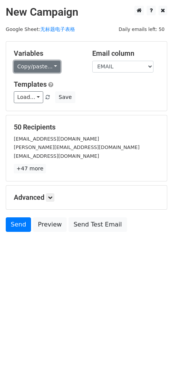  What do you see at coordinates (57, 29) in the screenshot?
I see `a: 无标题电子表格` at bounding box center [57, 29].